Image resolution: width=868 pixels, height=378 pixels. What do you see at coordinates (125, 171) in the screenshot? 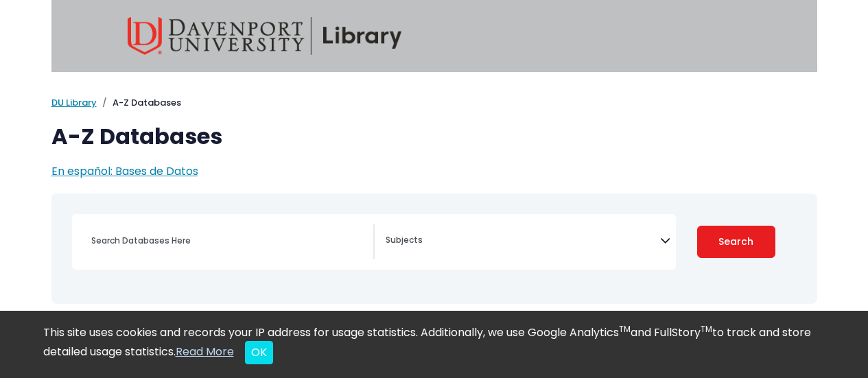
I see `a: En español: Bases de Datos` at bounding box center [125, 171].